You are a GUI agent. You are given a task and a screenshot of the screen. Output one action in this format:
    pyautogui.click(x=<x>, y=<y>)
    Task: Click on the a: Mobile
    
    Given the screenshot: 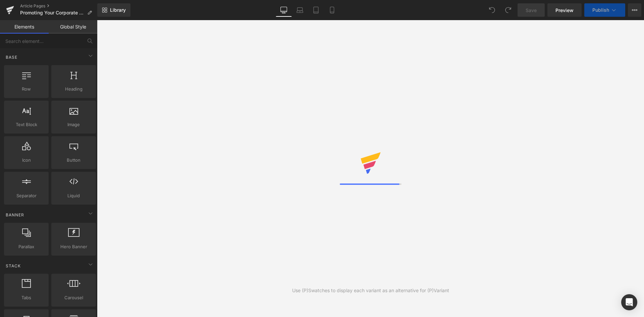 What is the action you would take?
    pyautogui.click(x=332, y=10)
    